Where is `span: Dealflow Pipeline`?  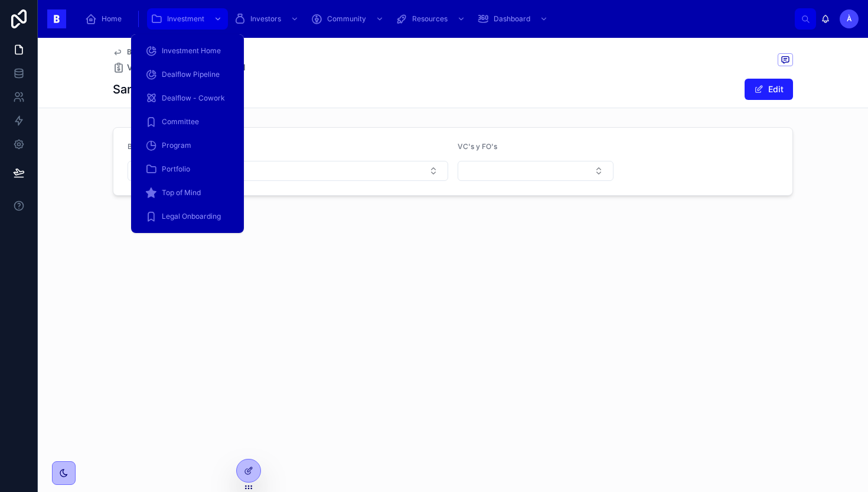 span: Dealflow Pipeline is located at coordinates (191, 74).